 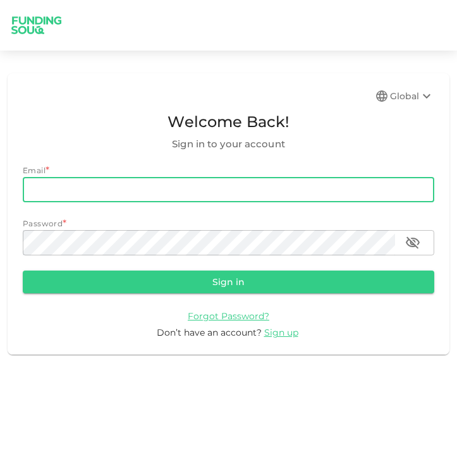 I want to click on img: logo, so click(x=37, y=25).